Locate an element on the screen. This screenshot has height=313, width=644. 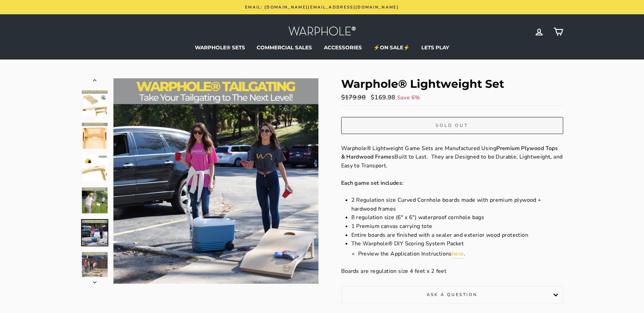
li: 8 regulation size (6" x 6") waterproof cornhole bags is located at coordinates (457, 217).